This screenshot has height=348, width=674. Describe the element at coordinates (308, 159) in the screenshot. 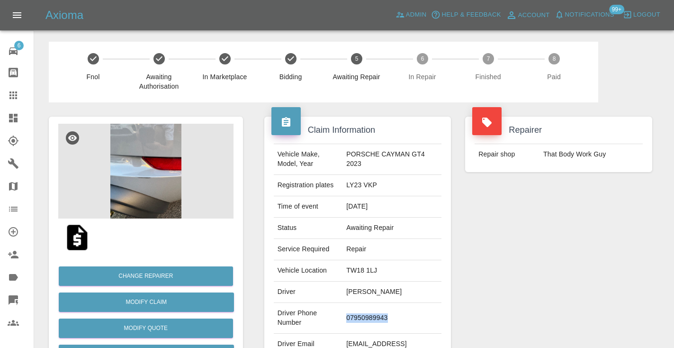

I see `td: Vehicle Make, Model, Year` at that location.